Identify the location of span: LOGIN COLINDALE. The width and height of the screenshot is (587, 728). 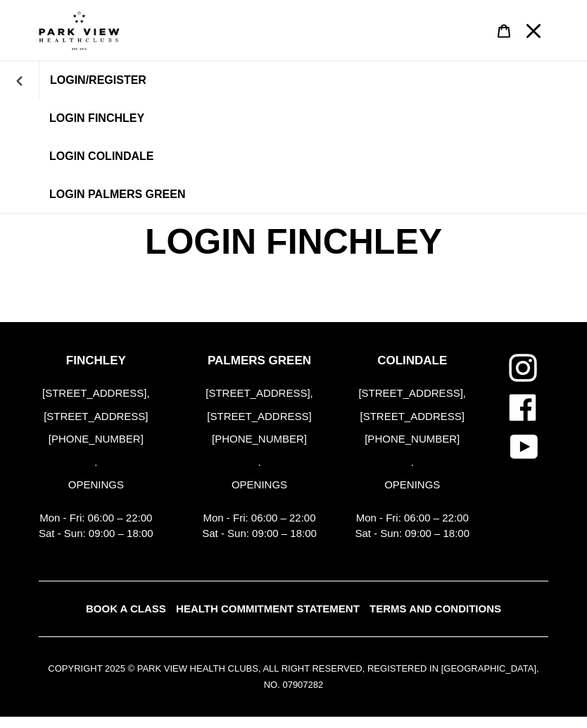
(102, 156).